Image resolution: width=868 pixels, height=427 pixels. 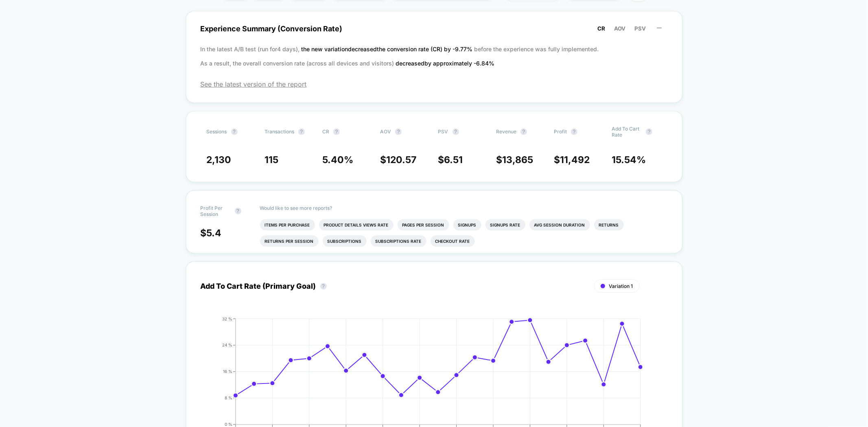 What do you see at coordinates (227, 371) in the screenshot?
I see `tspan: 16 %` at bounding box center [227, 371].